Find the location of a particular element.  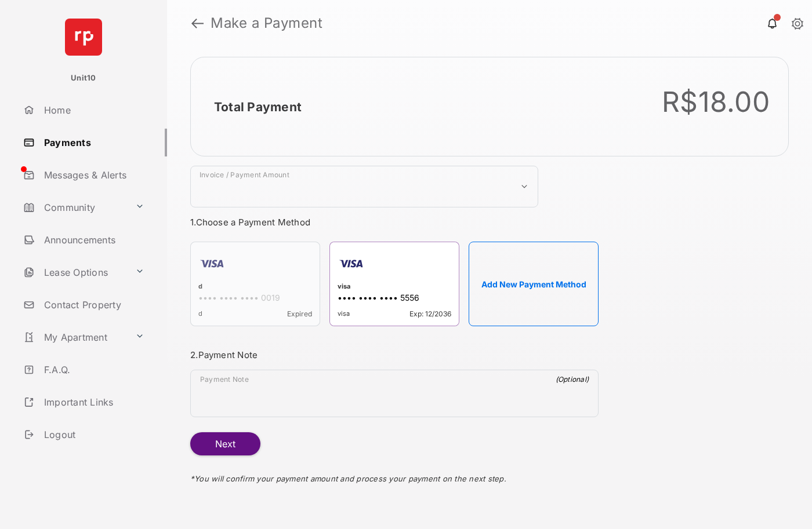

span: d is located at coordinates (200, 313).